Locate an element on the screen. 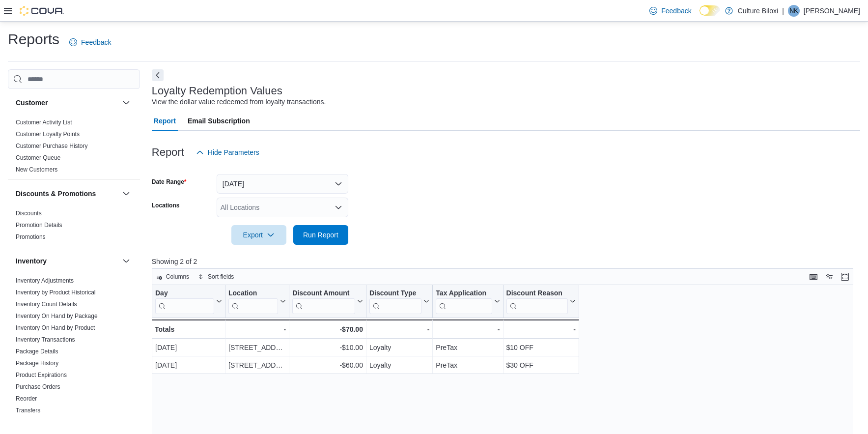 The image size is (868, 434). span: Package History is located at coordinates (37, 363).